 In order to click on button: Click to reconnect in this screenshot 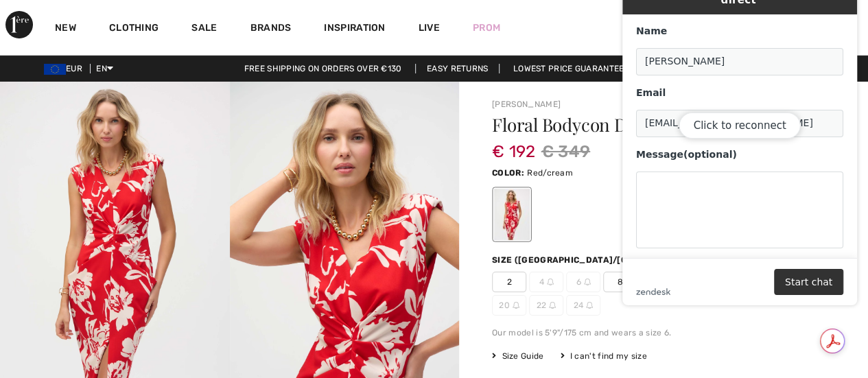, I will do `click(127, 165)`.